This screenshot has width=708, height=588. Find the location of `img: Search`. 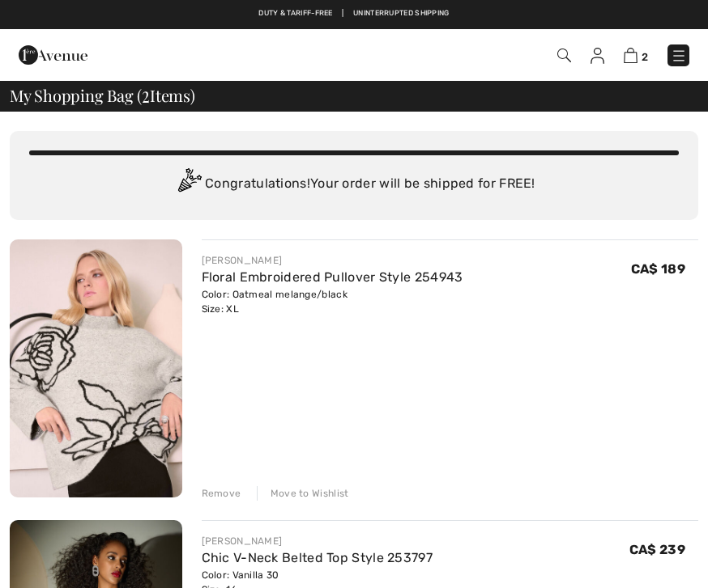

img: Search is located at coordinates (563, 55).